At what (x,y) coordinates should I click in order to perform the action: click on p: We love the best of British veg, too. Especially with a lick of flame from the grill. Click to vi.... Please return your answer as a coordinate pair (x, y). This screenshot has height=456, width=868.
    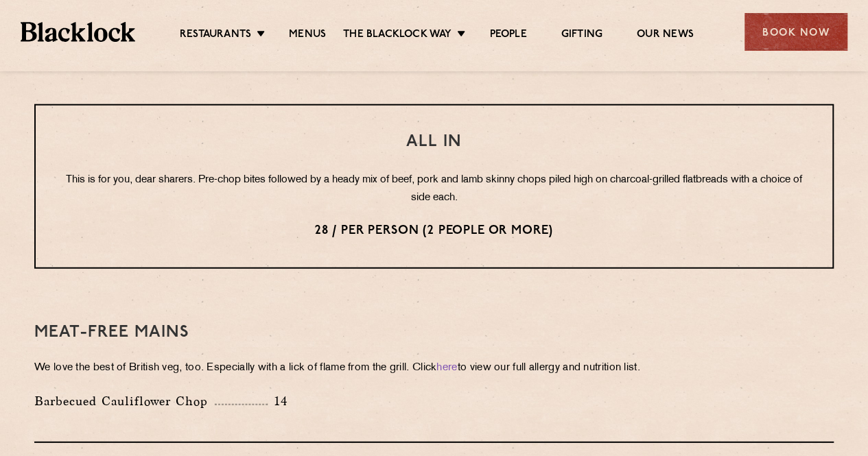
    Looking at the image, I should click on (433, 368).